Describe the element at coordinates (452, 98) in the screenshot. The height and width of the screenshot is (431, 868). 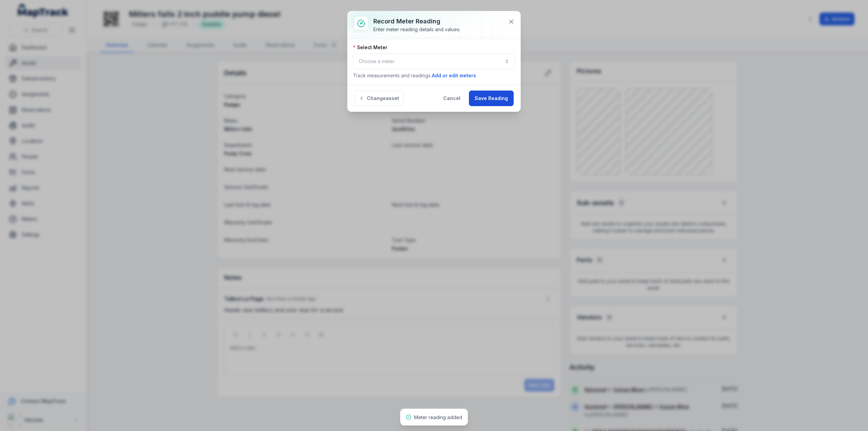
I see `button: Cancel` at that location.